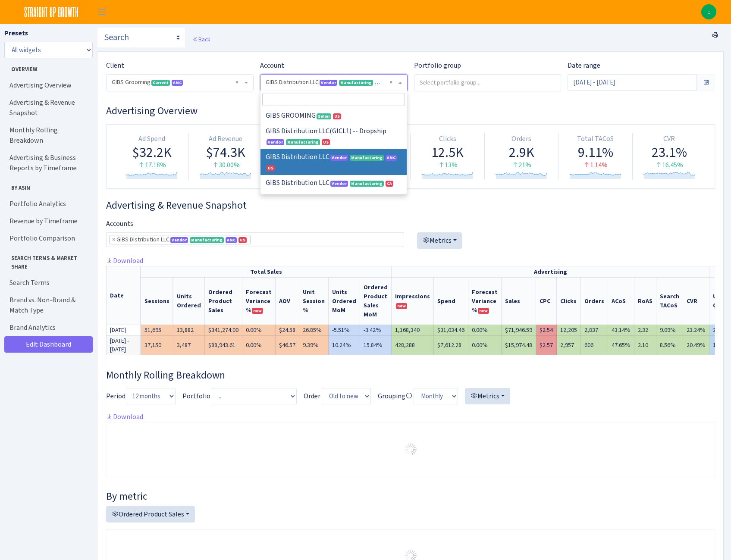 This screenshot has width=731, height=560. I want to click on th: AOV, so click(287, 301).